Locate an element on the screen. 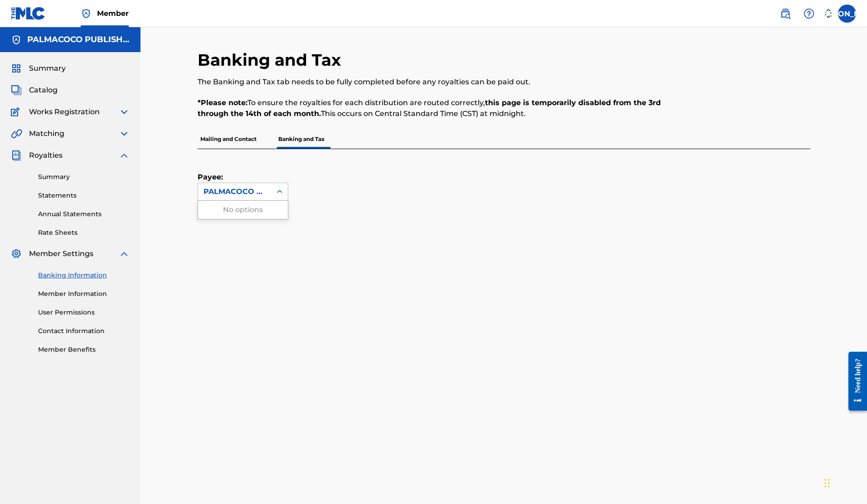 This screenshot has height=504, width=867. p: Banking and Tax is located at coordinates (301, 139).